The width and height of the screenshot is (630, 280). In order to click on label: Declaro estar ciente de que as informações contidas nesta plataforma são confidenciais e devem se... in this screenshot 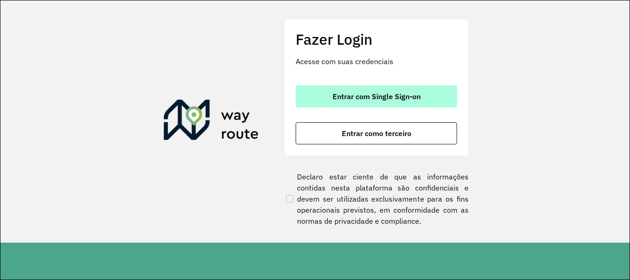, I will do `click(377, 199)`.